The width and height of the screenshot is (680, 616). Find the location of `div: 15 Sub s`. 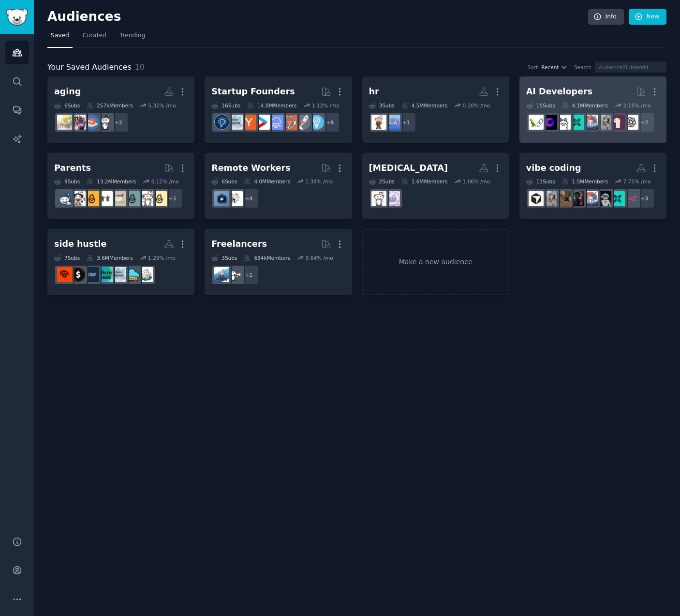

div: 15 Sub s is located at coordinates (541, 105).